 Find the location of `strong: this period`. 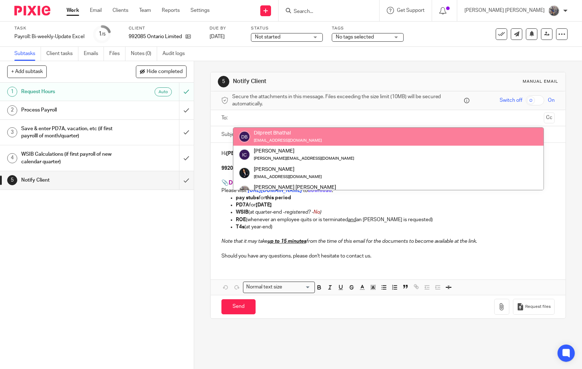

strong: this period is located at coordinates (278, 198).